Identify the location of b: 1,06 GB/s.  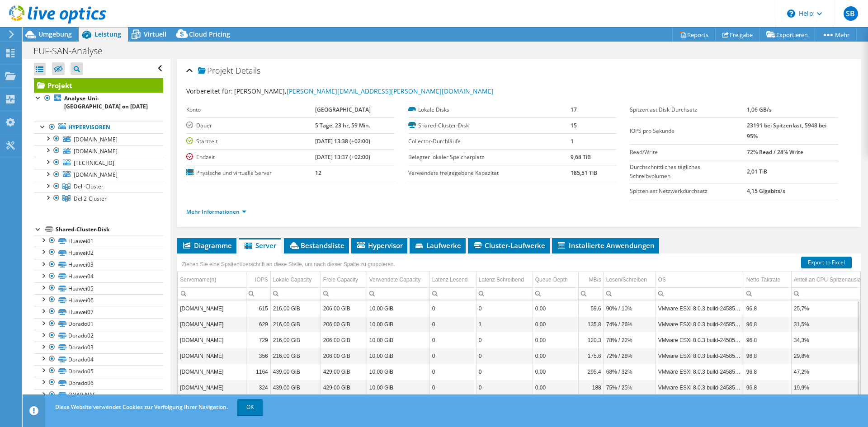
(759, 110).